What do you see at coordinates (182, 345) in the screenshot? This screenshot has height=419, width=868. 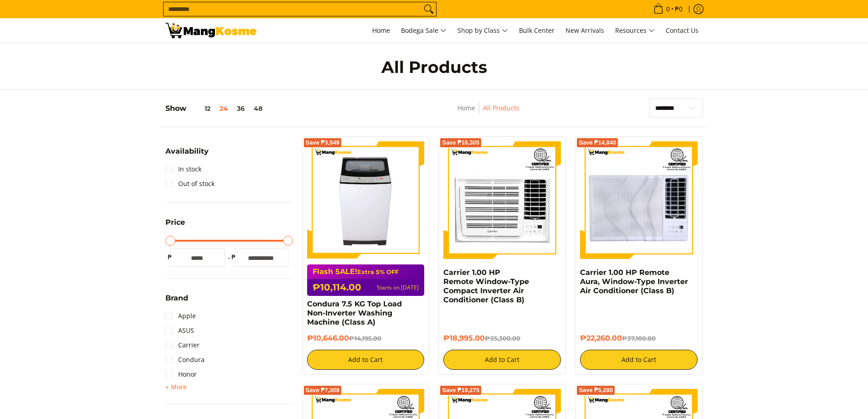 I see `a: Carrier` at bounding box center [182, 345].